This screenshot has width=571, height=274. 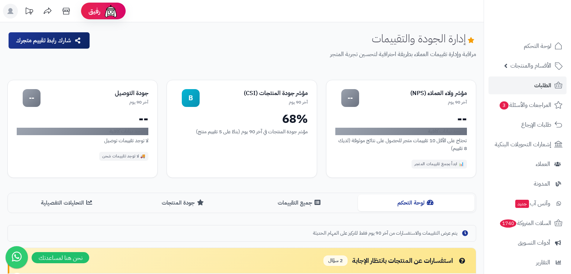 What do you see at coordinates (508, 224) in the screenshot?
I see `span: 1740` at bounding box center [508, 224].